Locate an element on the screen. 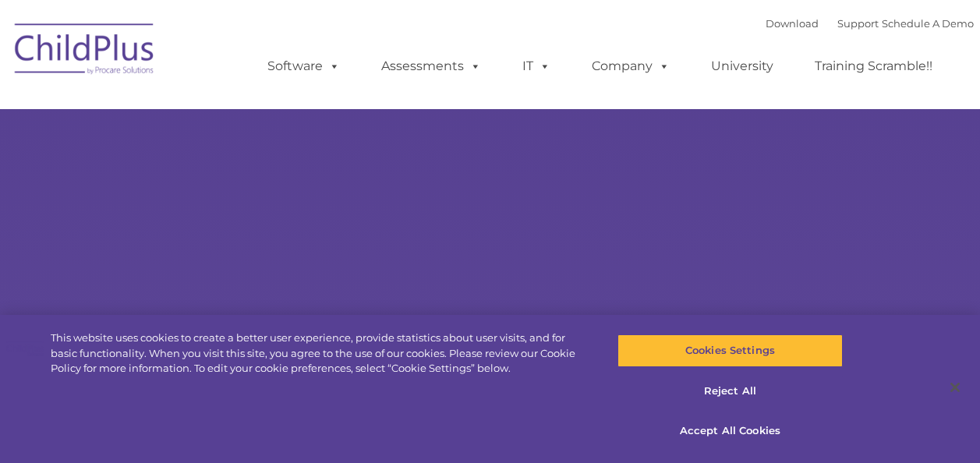 The height and width of the screenshot is (463, 980). a: Software is located at coordinates (303, 66).